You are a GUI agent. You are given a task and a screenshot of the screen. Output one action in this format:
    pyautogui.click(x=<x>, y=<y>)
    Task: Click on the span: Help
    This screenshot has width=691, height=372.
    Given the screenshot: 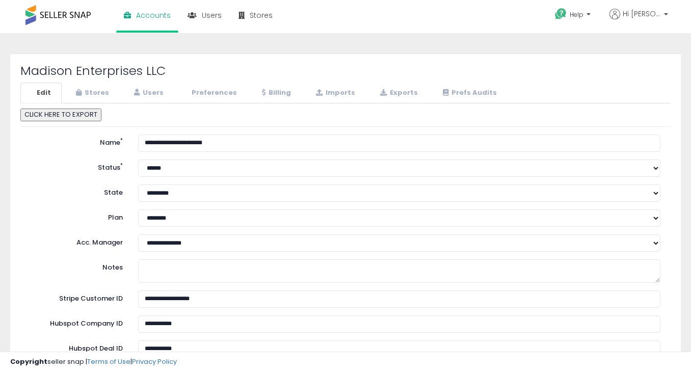 What is the action you would take?
    pyautogui.click(x=576, y=14)
    